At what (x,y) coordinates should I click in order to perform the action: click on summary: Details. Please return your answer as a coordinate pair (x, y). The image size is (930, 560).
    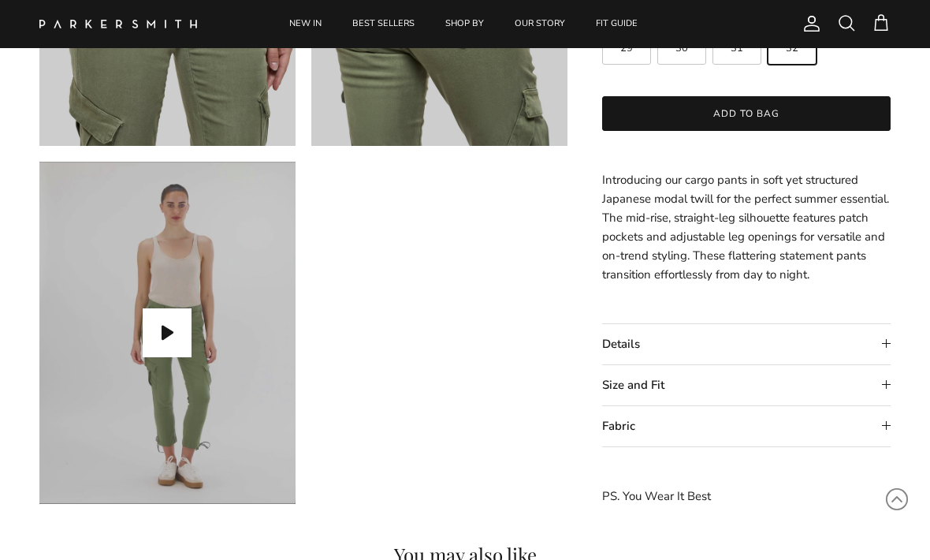
    Looking at the image, I should click on (746, 343).